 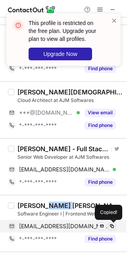 What do you see at coordinates (70, 214) in the screenshot?
I see `div: Software Engineer I | Frontend Web Developer at AJM Softwares | IT Services Provider` at bounding box center [70, 214].